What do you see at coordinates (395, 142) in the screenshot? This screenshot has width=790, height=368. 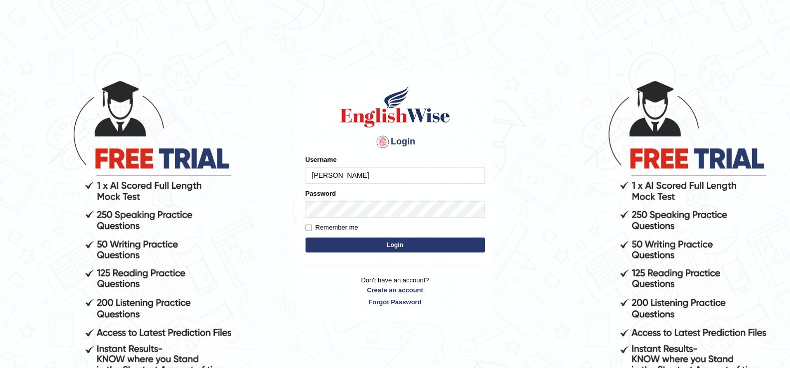 I see `h4: Login` at bounding box center [395, 142].